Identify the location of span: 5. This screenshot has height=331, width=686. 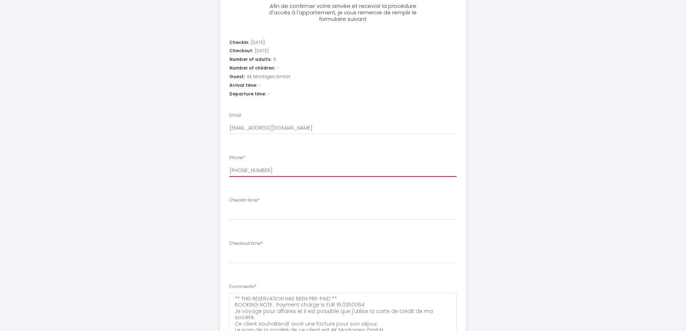
(275, 59).